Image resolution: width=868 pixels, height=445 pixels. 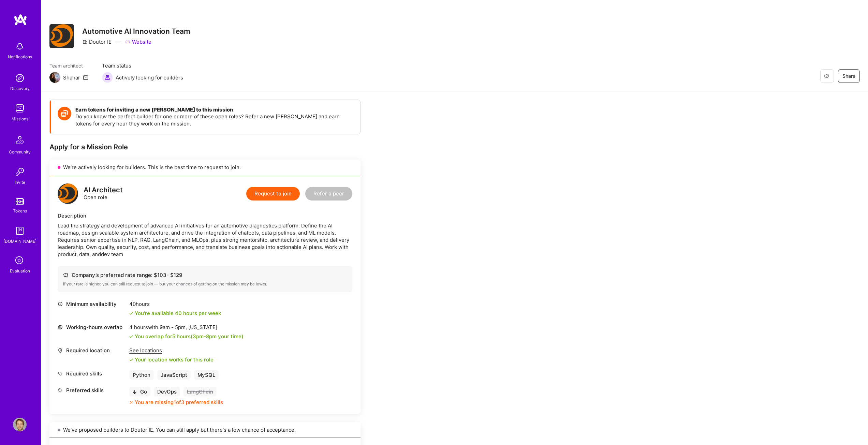 What do you see at coordinates (131, 402) in the screenshot?
I see `i: icon CloseOrange` at bounding box center [131, 402].